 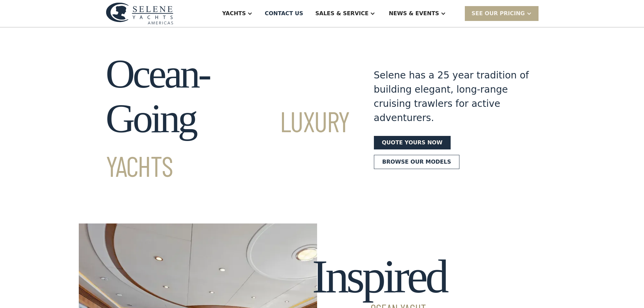 What do you see at coordinates (342, 14) in the screenshot?
I see `div: Sales & Service` at bounding box center [342, 14].